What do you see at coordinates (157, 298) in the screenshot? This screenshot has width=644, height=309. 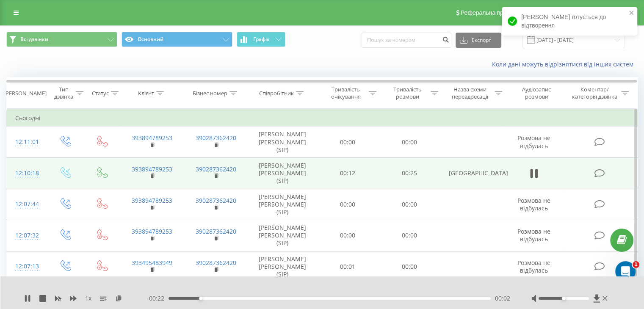 I see `span: - 00:22` at bounding box center [157, 298].